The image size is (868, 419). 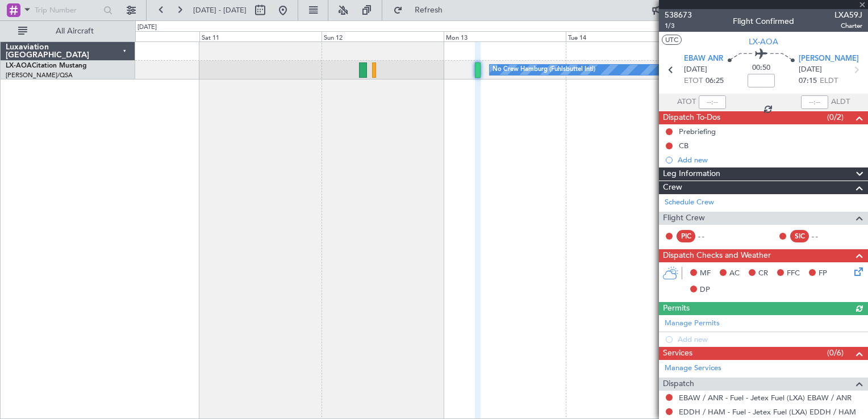 What do you see at coordinates (763, 274) in the screenshot?
I see `span: CR` at bounding box center [763, 274].